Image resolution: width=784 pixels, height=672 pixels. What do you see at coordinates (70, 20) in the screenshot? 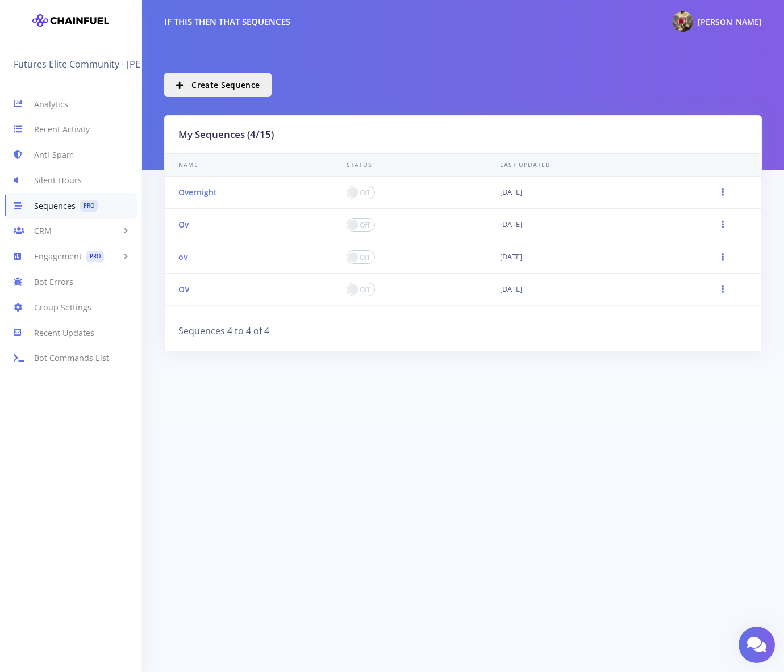
I see `img: chainfuel-logo` at bounding box center [70, 20].